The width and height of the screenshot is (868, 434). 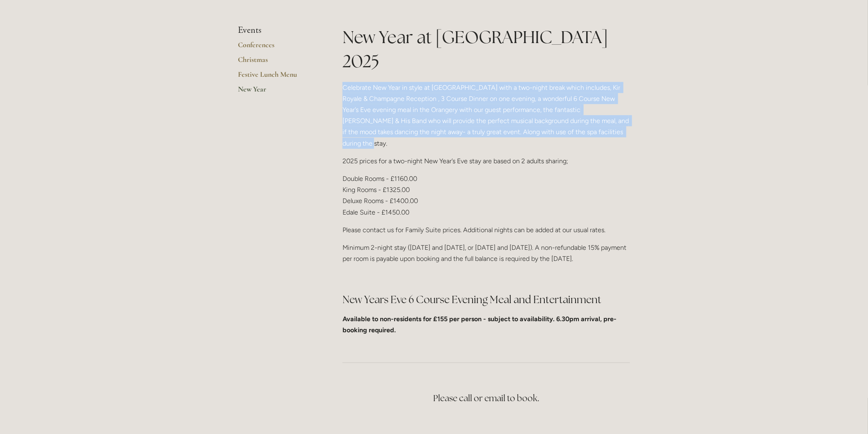 I want to click on h2: New Years Eve 6 Course Evening Meal and Entertainment, so click(x=486, y=300).